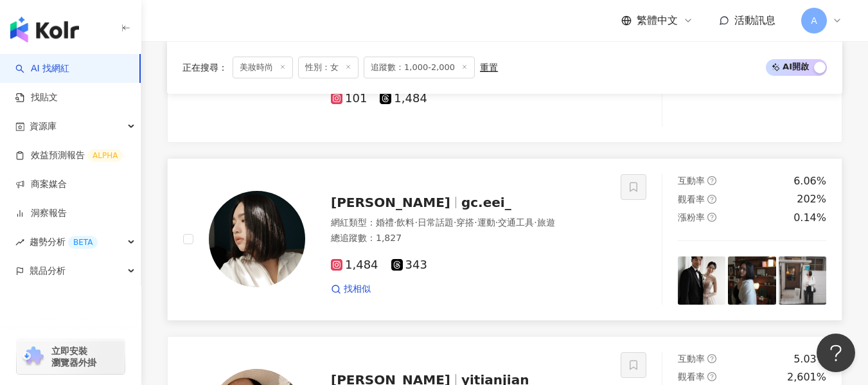  Describe the element at coordinates (351, 289) in the screenshot. I see `a: 找相似` at that location.